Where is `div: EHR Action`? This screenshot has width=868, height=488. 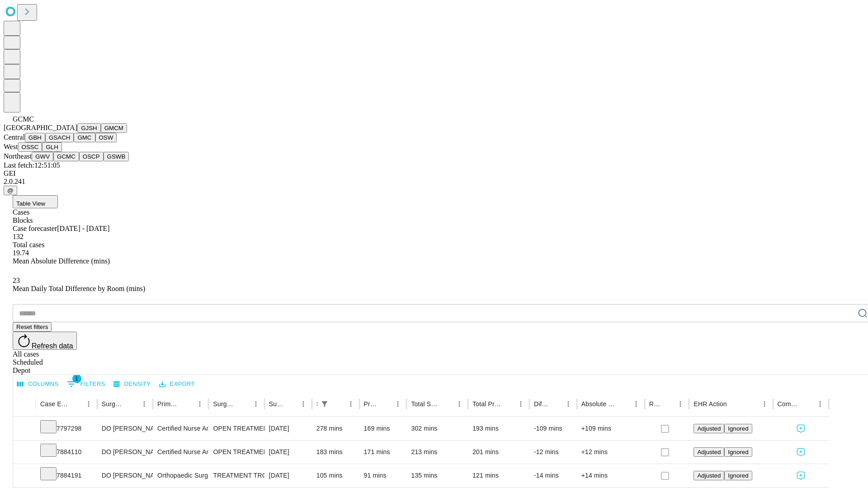
div: EHR Action is located at coordinates (710, 404).